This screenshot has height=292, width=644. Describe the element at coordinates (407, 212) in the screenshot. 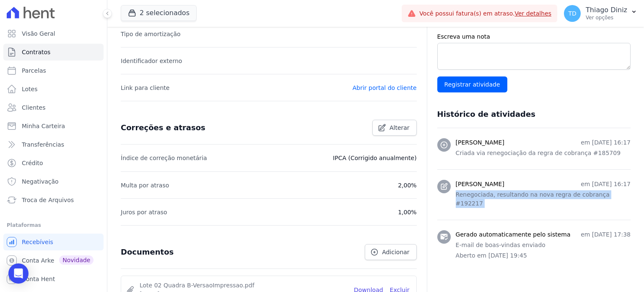

I see `p: 1,00%` at that location.